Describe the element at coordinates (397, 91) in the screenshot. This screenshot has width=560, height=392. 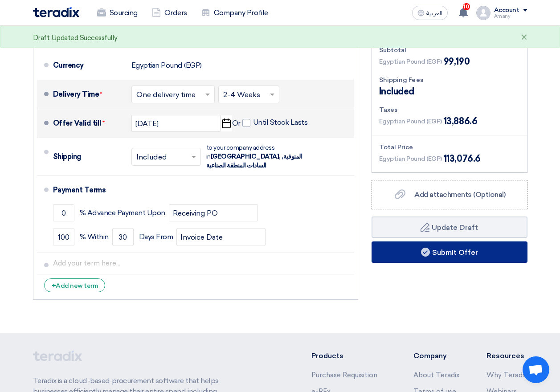
I see `span: Included` at that location.